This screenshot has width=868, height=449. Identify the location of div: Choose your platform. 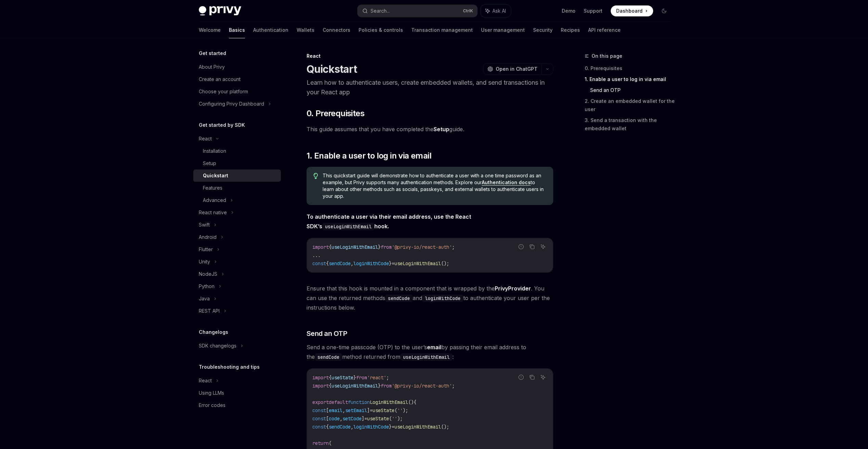
(224, 92).